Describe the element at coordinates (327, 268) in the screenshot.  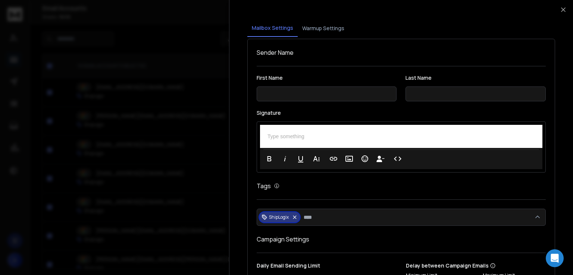
I see `p: Daily Email Sending Limit` at that location.